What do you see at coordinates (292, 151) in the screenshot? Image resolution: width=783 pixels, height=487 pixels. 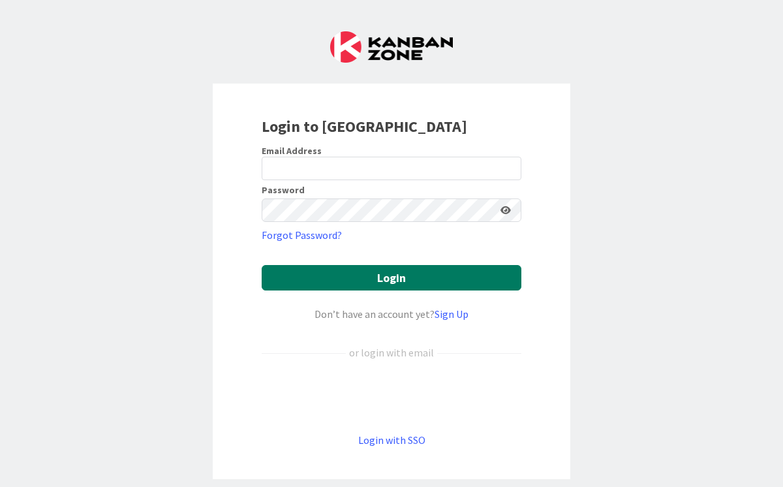 I see `label: Email Address` at bounding box center [292, 151].